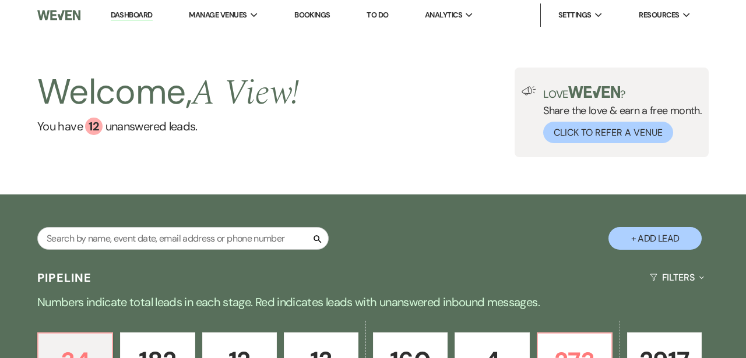 The width and height of the screenshot is (746, 358). Describe the element at coordinates (183, 238) in the screenshot. I see `input: Search by name, event date, email address or phone number` at that location.